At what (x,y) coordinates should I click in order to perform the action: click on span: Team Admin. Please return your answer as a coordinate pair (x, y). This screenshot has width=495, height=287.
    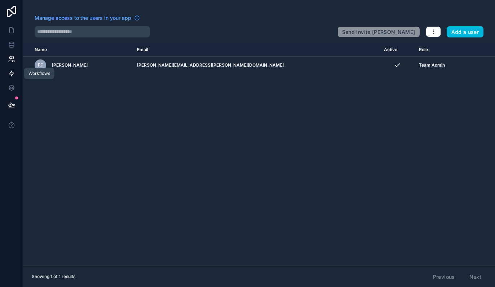
    Looking at the image, I should click on (432, 65).